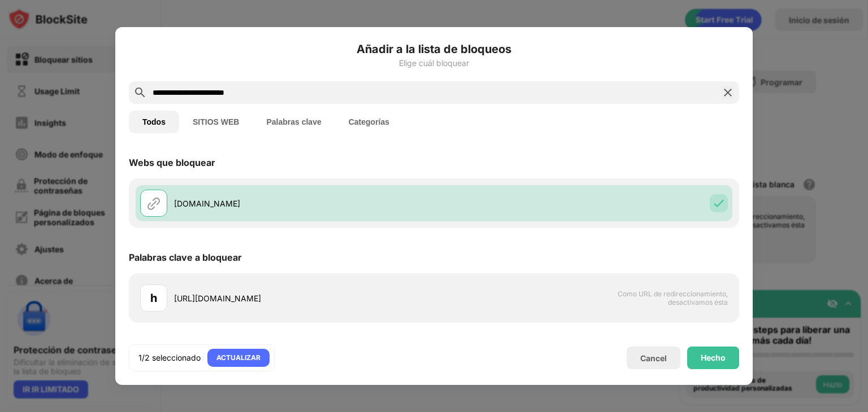  What do you see at coordinates (713, 358) in the screenshot?
I see `div: Hecho` at bounding box center [713, 358].